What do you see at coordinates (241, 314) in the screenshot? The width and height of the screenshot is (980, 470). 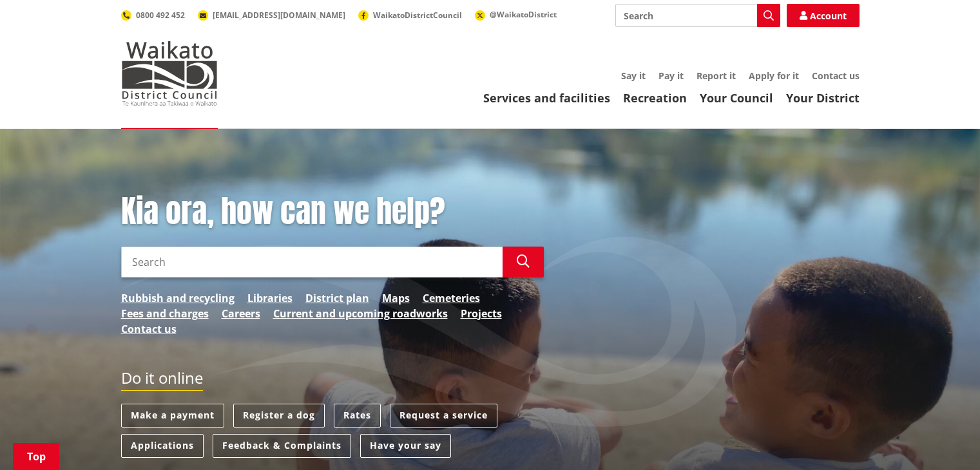 I see `a: Careers` at bounding box center [241, 314].